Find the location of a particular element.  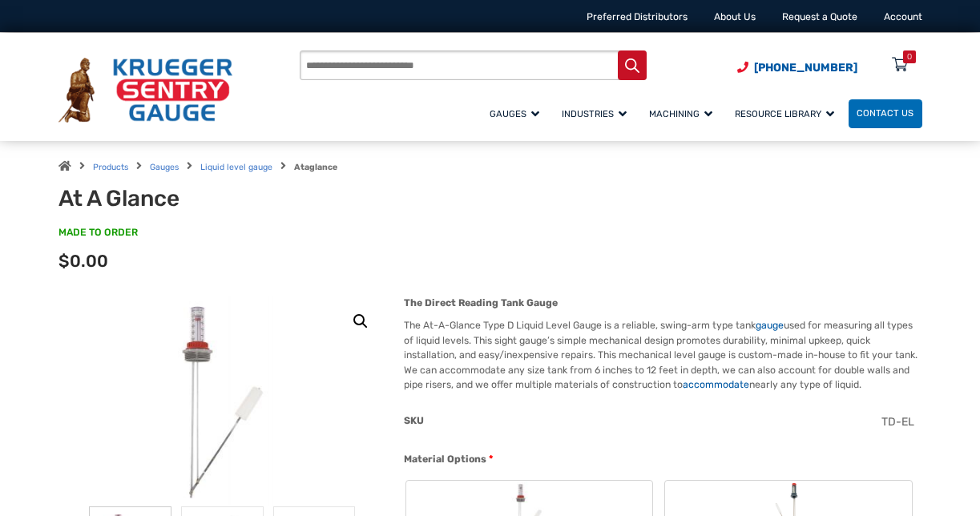

a: Industries is located at coordinates (597, 113).